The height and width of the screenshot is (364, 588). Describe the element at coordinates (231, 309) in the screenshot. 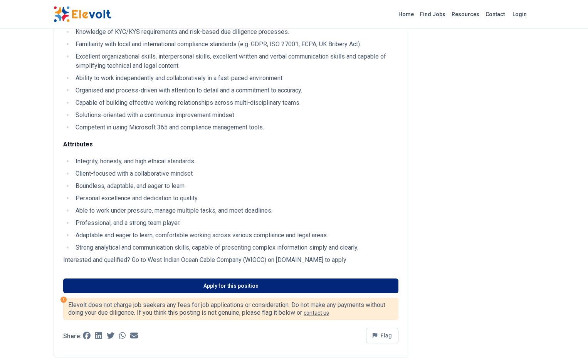

I see `p: Elevolt does not charge job seekers any fees for job applications or consideration. Do not make a...` at that location.